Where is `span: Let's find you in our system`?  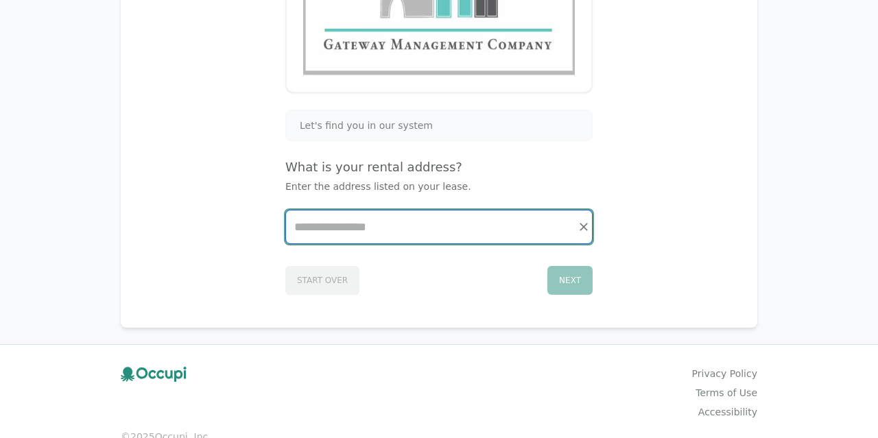 span: Let's find you in our system is located at coordinates (366, 126).